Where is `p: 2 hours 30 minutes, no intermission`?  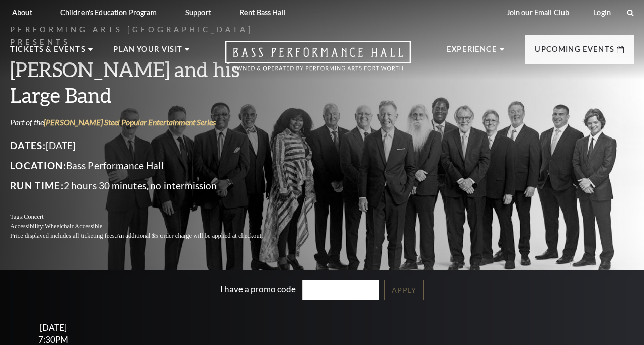 p: 2 hours 30 minutes, no intermission is located at coordinates (148, 186).